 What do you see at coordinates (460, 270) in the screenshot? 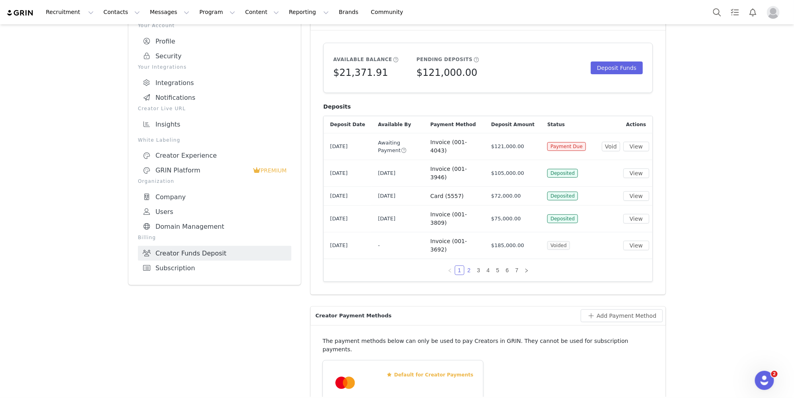
I see `li: 1` at bounding box center [460, 270].